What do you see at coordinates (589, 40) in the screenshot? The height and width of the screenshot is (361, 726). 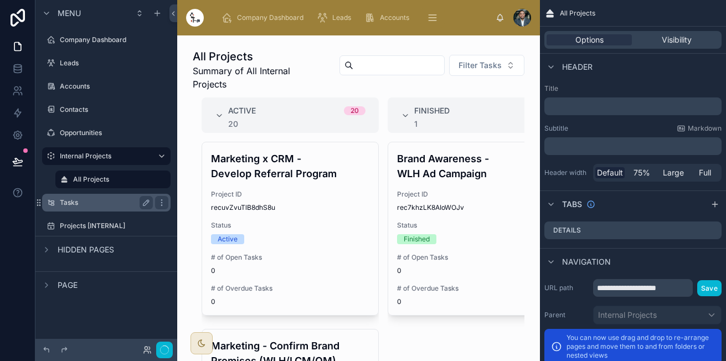 I see `span: Options` at bounding box center [589, 40].